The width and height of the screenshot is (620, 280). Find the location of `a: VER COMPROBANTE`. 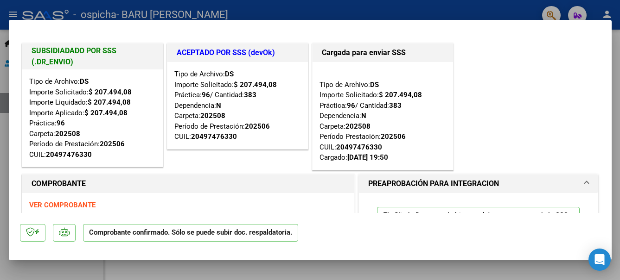

a: VER COMPROBANTE is located at coordinates (62, 205).